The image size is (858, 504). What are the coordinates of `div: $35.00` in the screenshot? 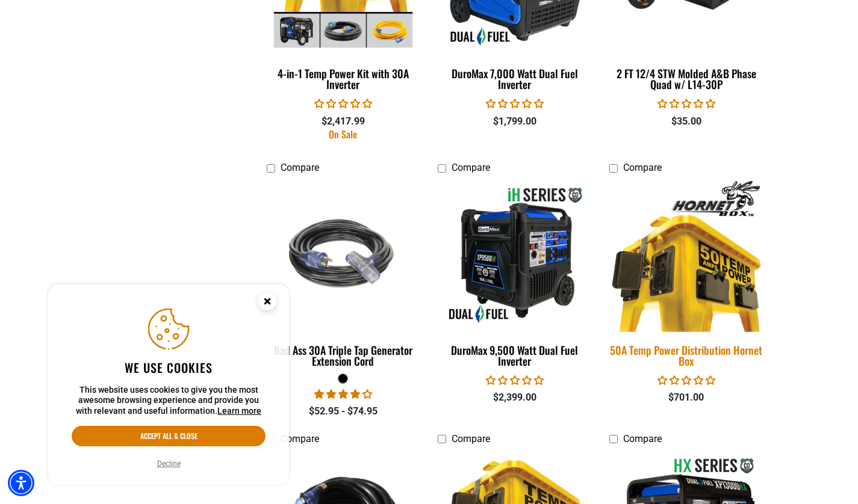 It's located at (686, 122).